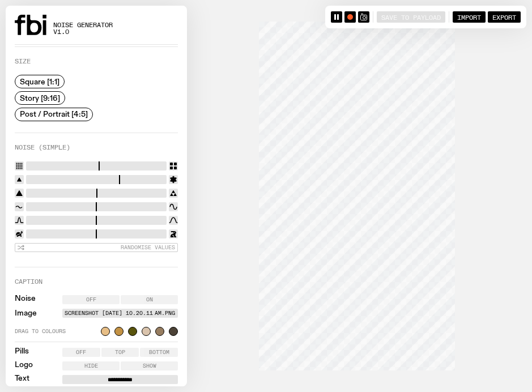 The width and height of the screenshot is (532, 392). What do you see at coordinates (148, 247) in the screenshot?
I see `span: Randomise Values` at bounding box center [148, 247].